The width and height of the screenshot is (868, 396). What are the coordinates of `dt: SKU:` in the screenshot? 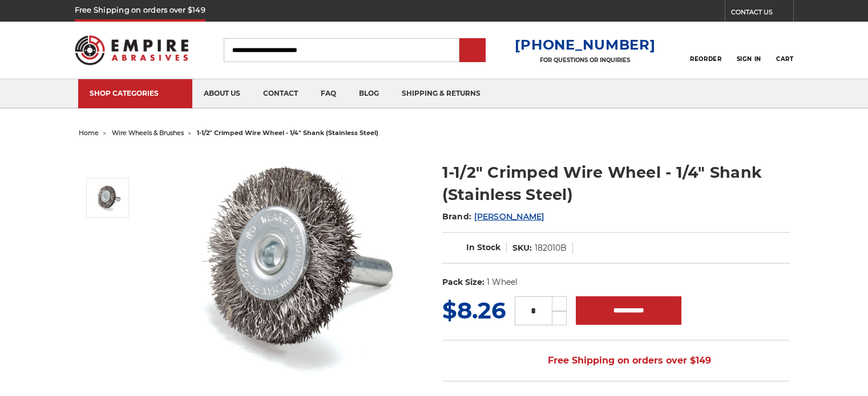 It's located at (522, 248).